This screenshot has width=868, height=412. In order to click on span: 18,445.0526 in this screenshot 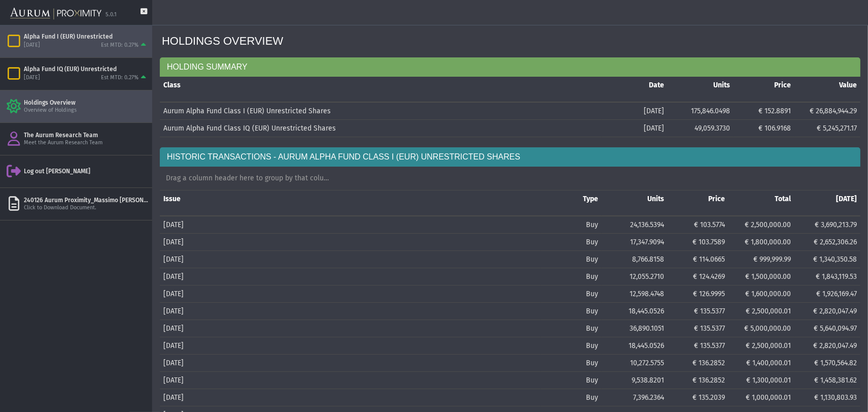, I will do `click(646, 311)`.